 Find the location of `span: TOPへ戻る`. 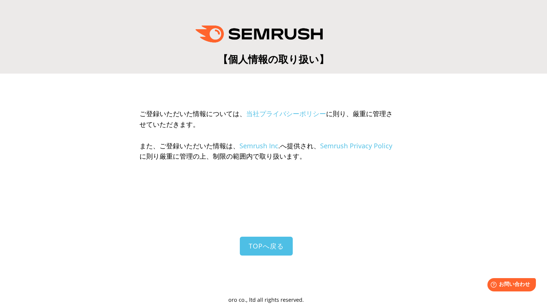

span: TOPへ戻る is located at coordinates (266, 246).